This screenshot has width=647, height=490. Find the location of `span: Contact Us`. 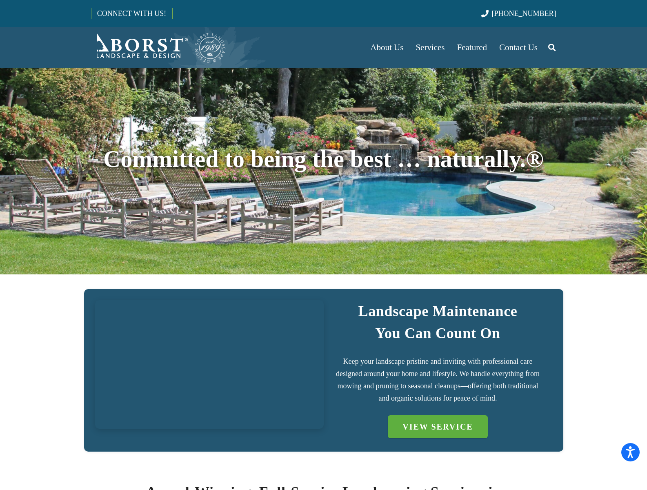

span: Contact Us is located at coordinates (518, 47).